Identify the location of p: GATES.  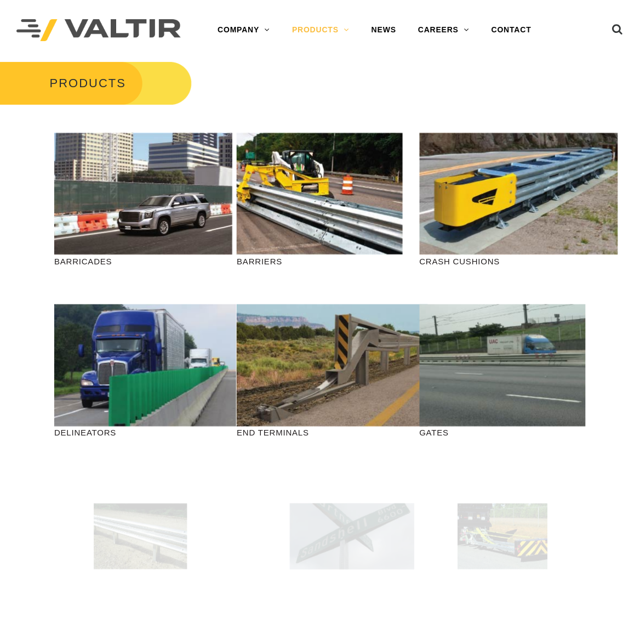
(503, 432).